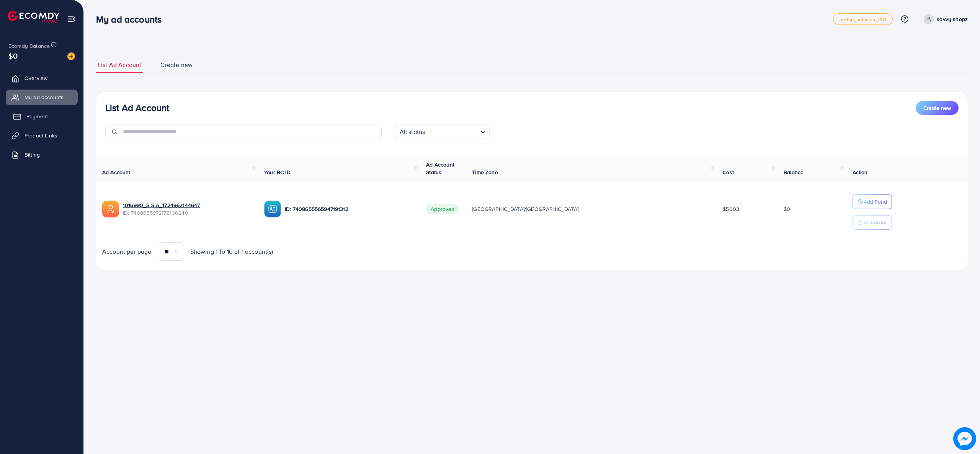 This screenshot has width=980, height=454. Describe the element at coordinates (32, 155) in the screenshot. I see `span: Billing` at that location.